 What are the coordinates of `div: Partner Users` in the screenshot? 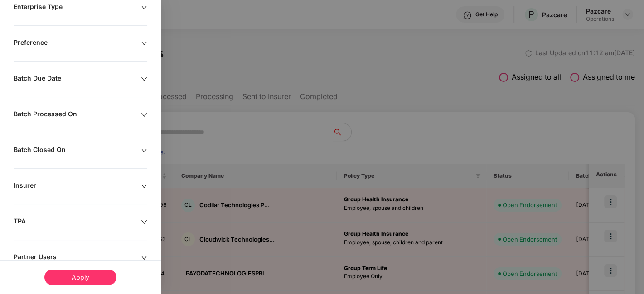 It's located at (77, 258).